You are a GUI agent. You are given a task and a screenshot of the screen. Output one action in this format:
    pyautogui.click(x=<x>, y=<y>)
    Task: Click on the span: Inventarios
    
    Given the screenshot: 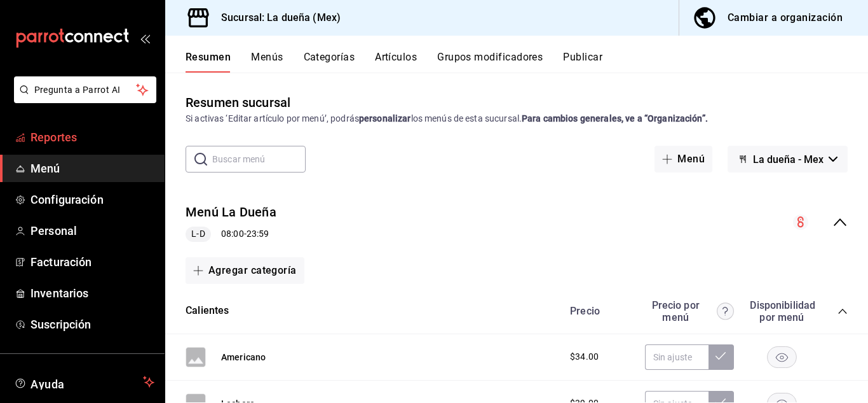 What is the action you would take?
    pyautogui.click(x=92, y=293)
    